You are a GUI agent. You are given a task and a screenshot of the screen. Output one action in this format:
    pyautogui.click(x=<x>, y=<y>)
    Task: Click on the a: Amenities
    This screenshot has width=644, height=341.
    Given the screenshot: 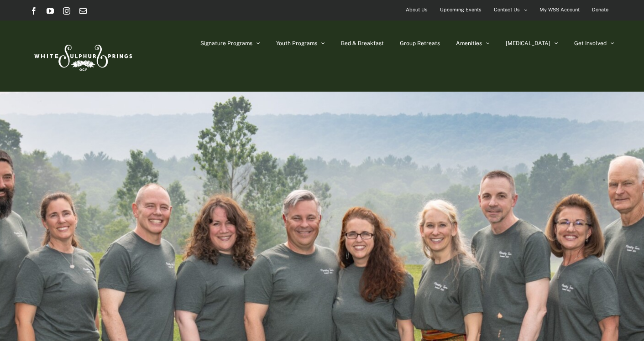 What is the action you would take?
    pyautogui.click(x=473, y=43)
    